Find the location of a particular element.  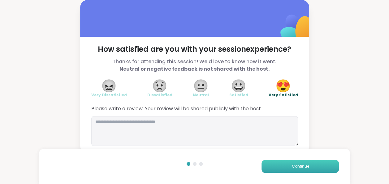

span: Dissatisfied is located at coordinates (160, 95).